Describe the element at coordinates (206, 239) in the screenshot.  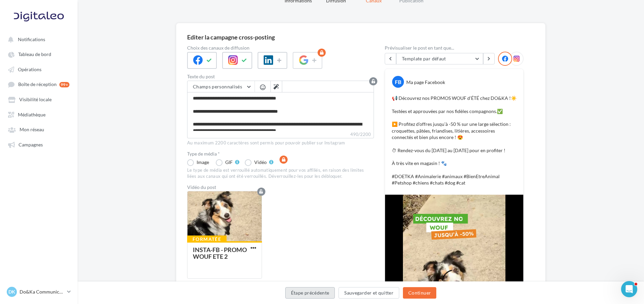
I see `div: Formatée` at that location.